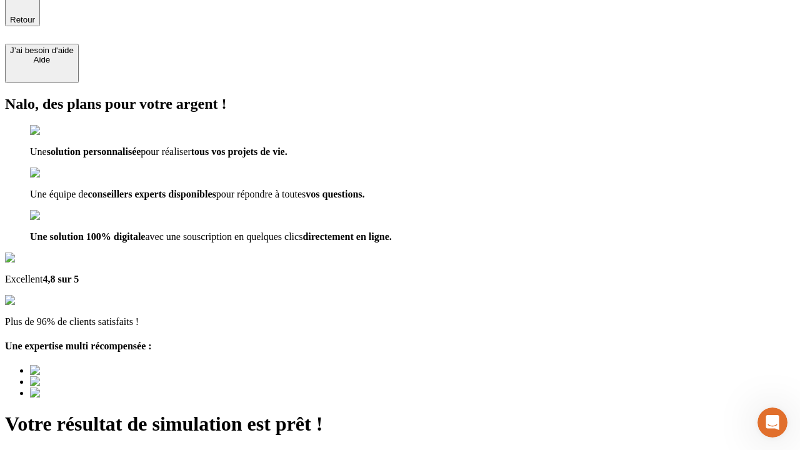 This screenshot has height=450, width=800. I want to click on span: Retour, so click(22, 19).